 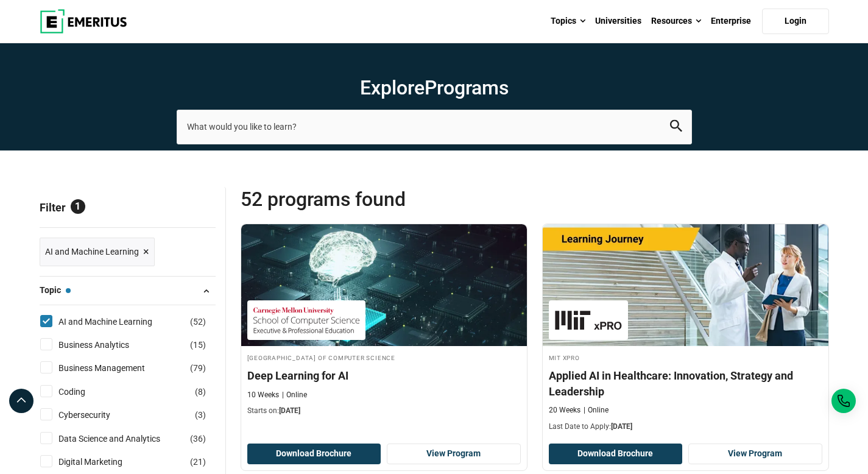 I want to click on button: Topic, so click(x=127, y=290).